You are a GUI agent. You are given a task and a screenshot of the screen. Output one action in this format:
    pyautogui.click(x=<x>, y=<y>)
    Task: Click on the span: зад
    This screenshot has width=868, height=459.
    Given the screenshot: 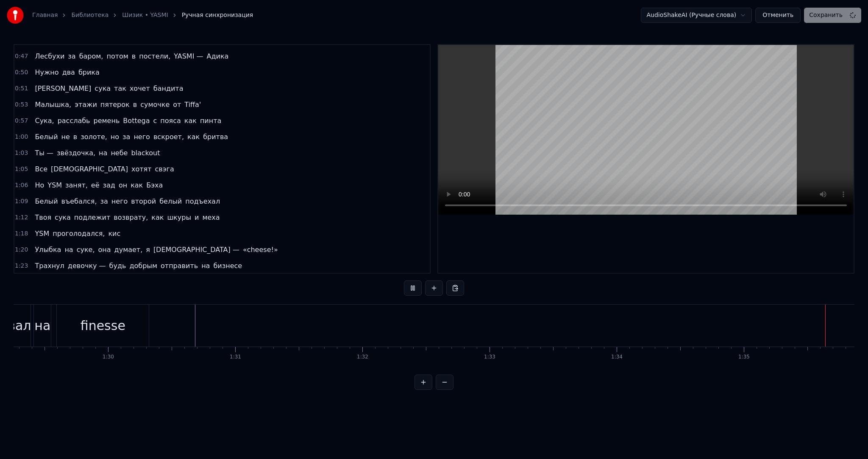 What is the action you would take?
    pyautogui.click(x=109, y=185)
    